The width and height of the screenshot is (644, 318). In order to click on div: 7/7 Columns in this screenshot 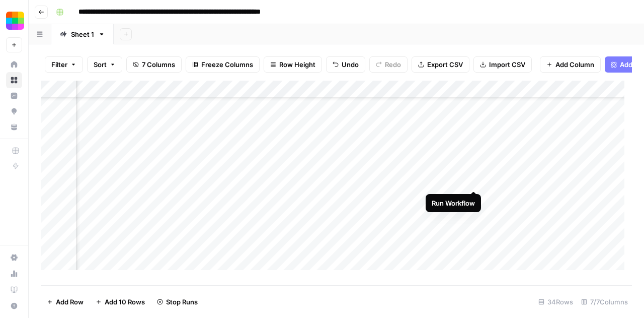, I will do `click(605, 302)`.